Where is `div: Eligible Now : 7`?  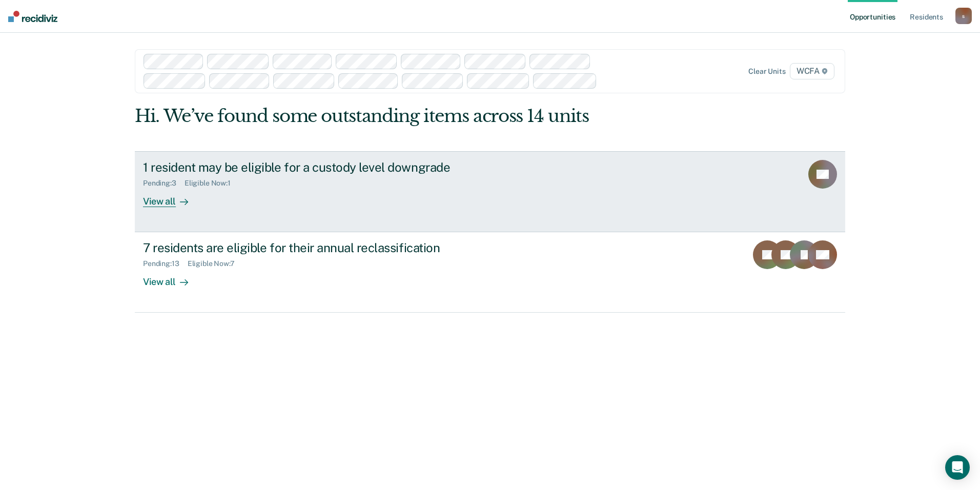 div: Eligible Now : 7 is located at coordinates (215, 264).